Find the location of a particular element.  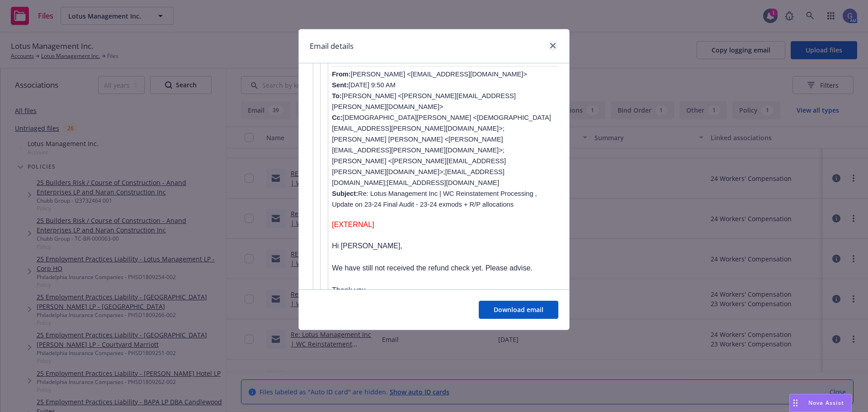

h1: Email details is located at coordinates (331, 46).